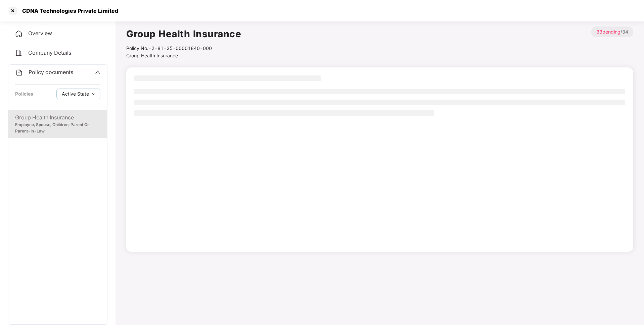 The width and height of the screenshot is (644, 325). I want to click on div: CDNA Technologies Private Limited, so click(68, 11).